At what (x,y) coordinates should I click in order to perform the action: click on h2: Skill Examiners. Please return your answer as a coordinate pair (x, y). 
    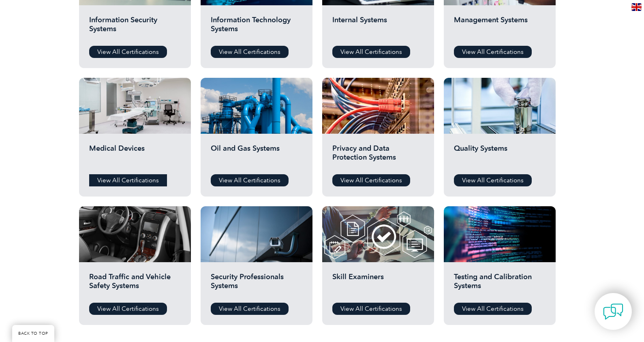
    Looking at the image, I should click on (378, 284).